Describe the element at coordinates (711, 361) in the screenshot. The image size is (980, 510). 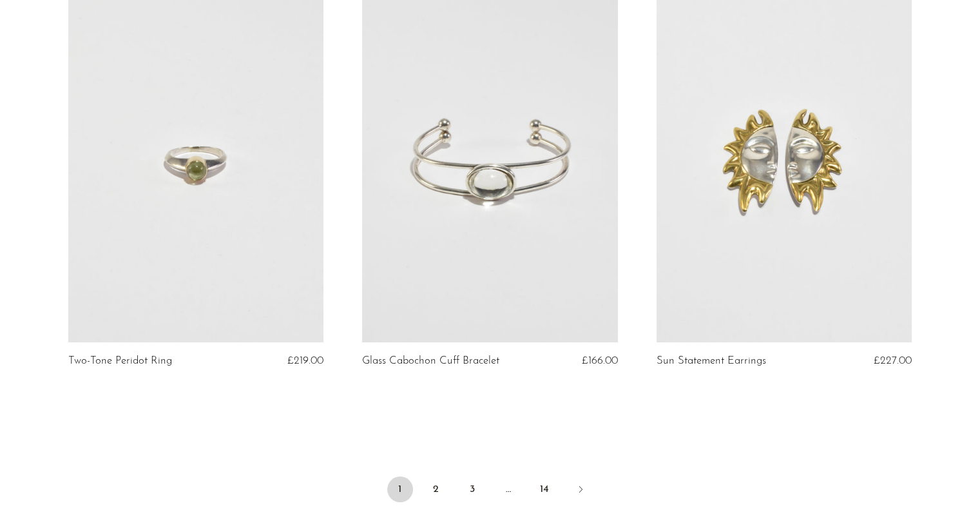
I see `a: Sun Statement Earrings` at that location.